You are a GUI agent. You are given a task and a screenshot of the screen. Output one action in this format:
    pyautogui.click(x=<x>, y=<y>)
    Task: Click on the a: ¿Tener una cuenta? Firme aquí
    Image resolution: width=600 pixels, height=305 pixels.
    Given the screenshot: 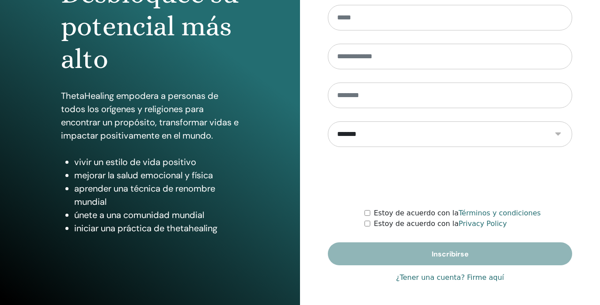 What is the action you would take?
    pyautogui.click(x=450, y=278)
    